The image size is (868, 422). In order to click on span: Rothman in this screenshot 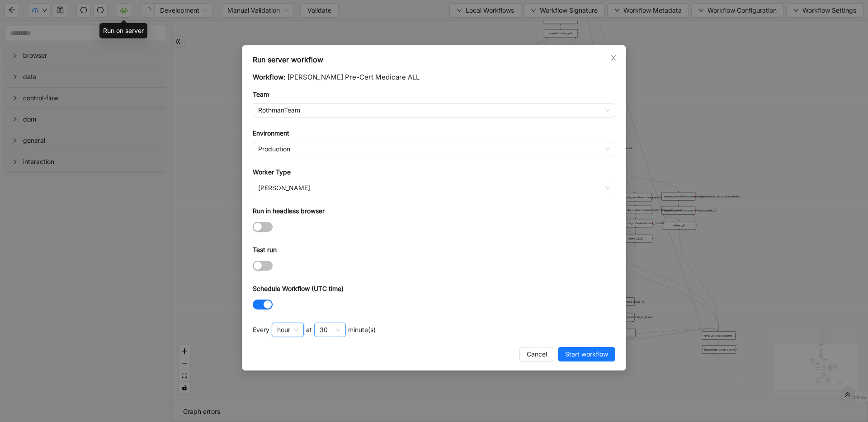, I will do `click(434, 188)`.